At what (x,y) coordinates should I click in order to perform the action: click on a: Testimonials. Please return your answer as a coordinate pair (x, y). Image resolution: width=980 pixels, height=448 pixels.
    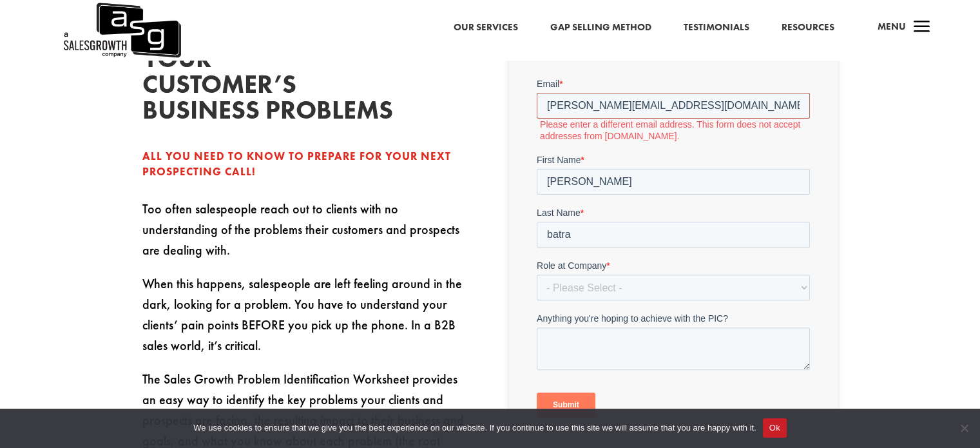
    Looking at the image, I should click on (716, 28).